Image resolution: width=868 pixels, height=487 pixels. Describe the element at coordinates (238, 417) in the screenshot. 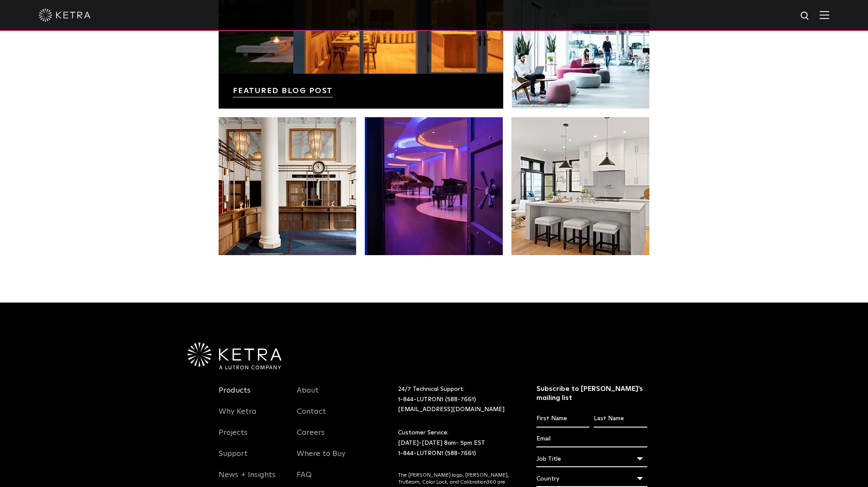

I see `a: Why Ketra` at that location.